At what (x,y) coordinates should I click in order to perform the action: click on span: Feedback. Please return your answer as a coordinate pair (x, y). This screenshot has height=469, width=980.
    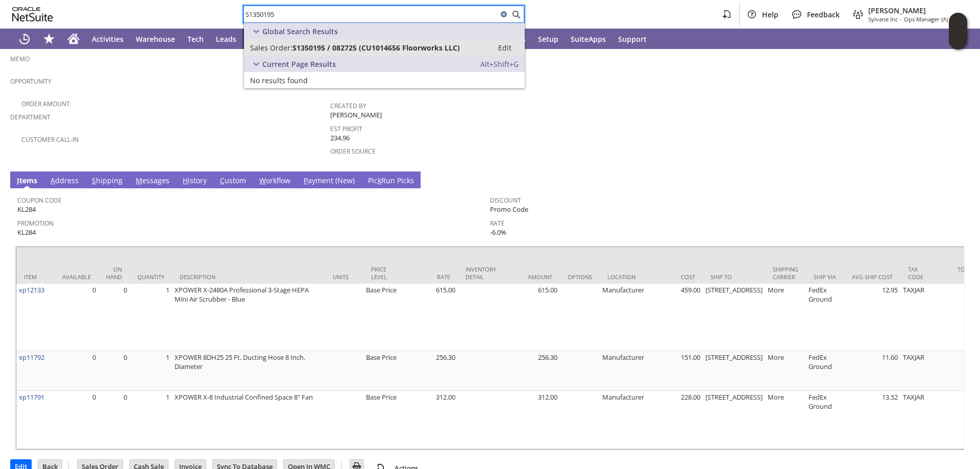
    Looking at the image, I should click on (823, 14).